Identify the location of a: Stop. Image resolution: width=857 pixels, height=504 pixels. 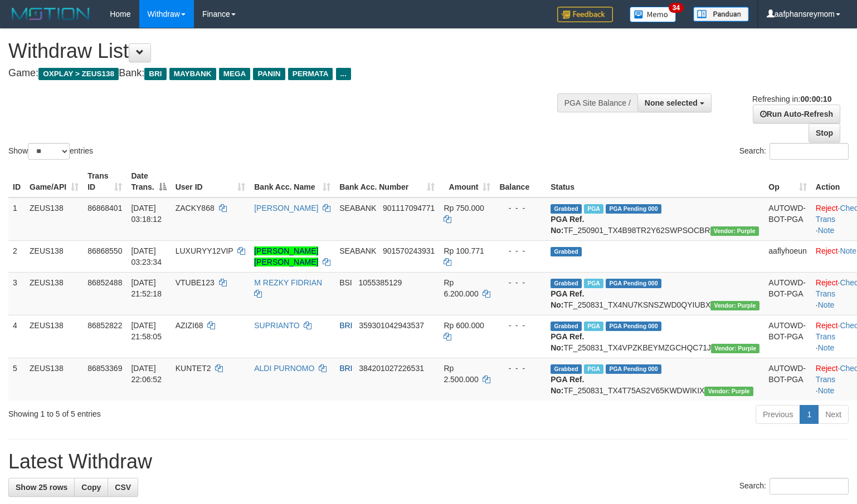
(824, 133).